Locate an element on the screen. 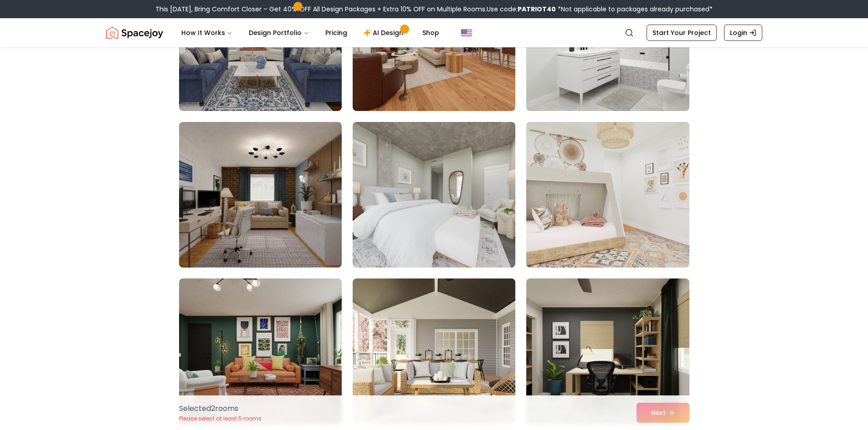  a: AI Design is located at coordinates (384, 32).